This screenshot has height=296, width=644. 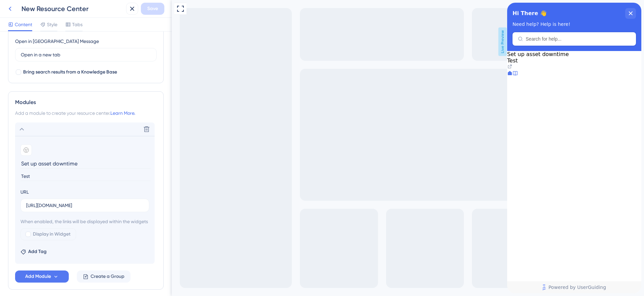 I want to click on span: Need help? Help is here!, so click(x=34, y=22).